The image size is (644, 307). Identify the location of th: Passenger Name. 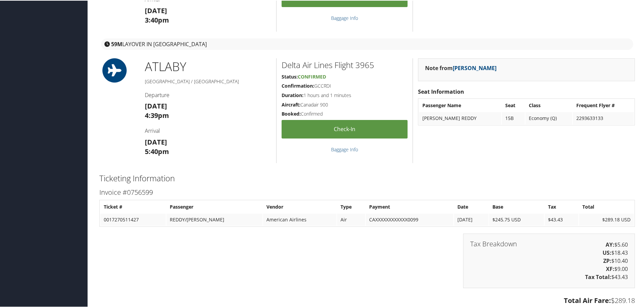
(461, 105).